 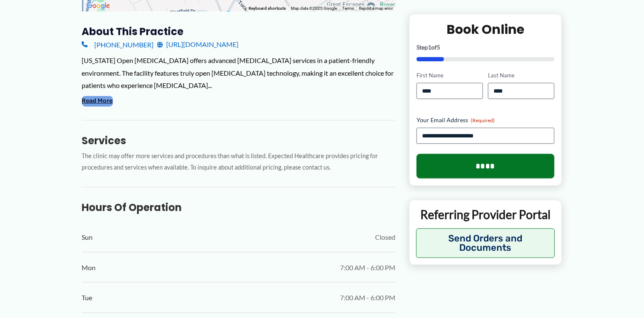 I want to click on label: Last Name, so click(x=521, y=75).